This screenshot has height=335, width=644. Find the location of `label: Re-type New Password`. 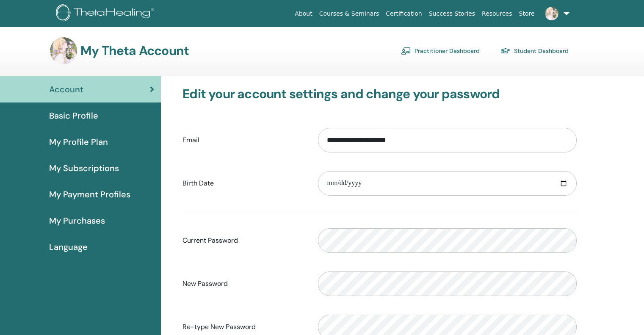

label: Re-type New Password is located at coordinates (244, 327).